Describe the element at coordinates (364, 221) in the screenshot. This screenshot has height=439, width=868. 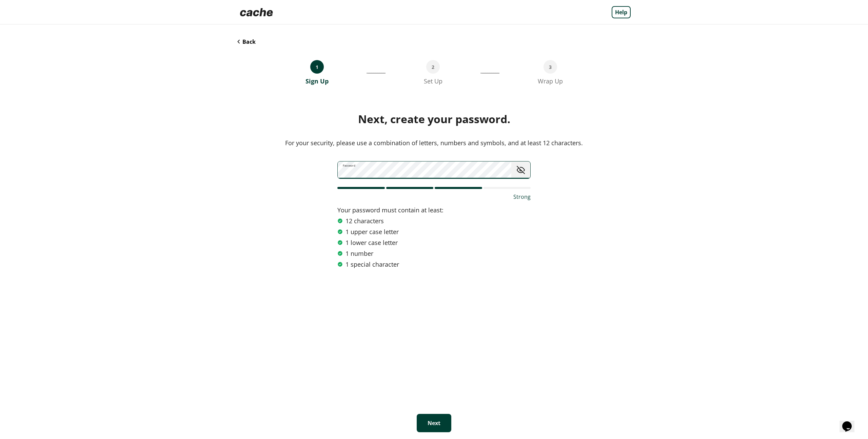
I see `div: 12 characters` at that location.